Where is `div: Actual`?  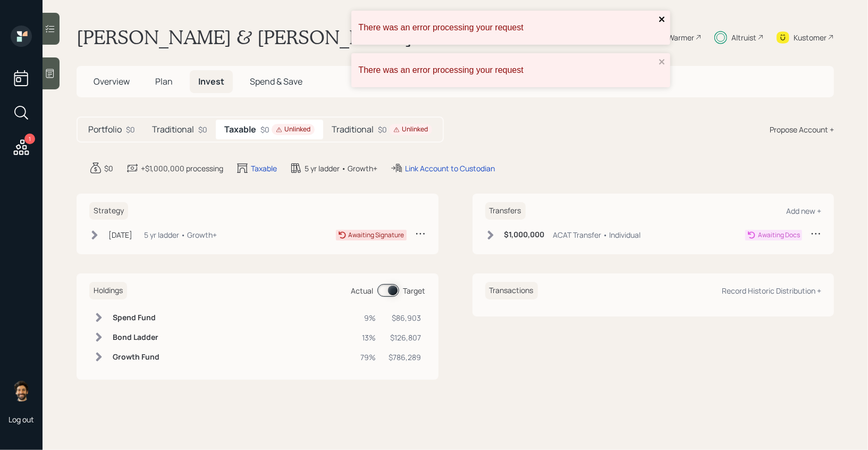
div: Actual is located at coordinates (363, 290).